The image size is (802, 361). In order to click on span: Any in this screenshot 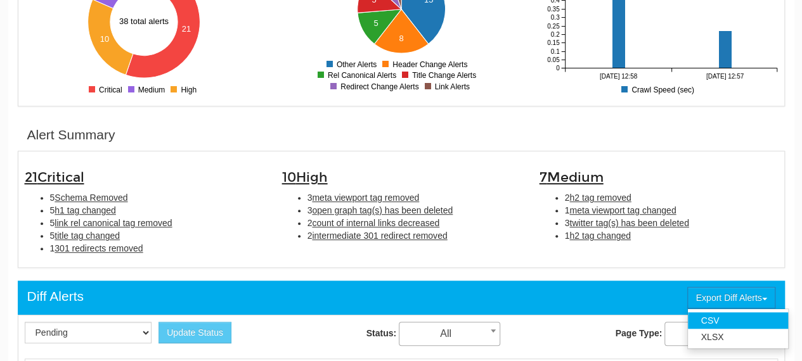, I will do `click(715, 334)`.